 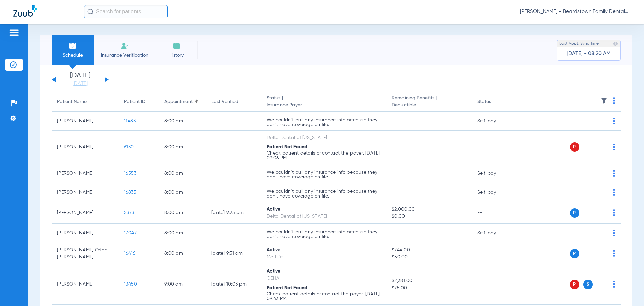 I want to click on span: 16416, so click(x=129, y=253).